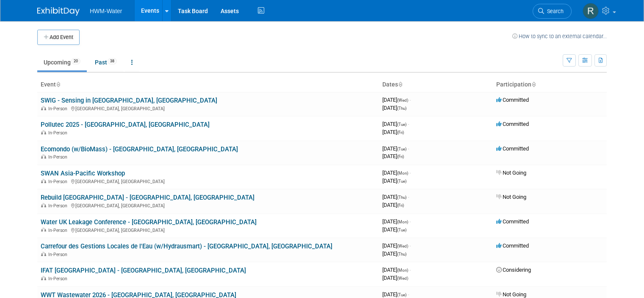 The width and height of the screenshot is (644, 298). What do you see at coordinates (552, 11) in the screenshot?
I see `a: Search` at bounding box center [552, 11].